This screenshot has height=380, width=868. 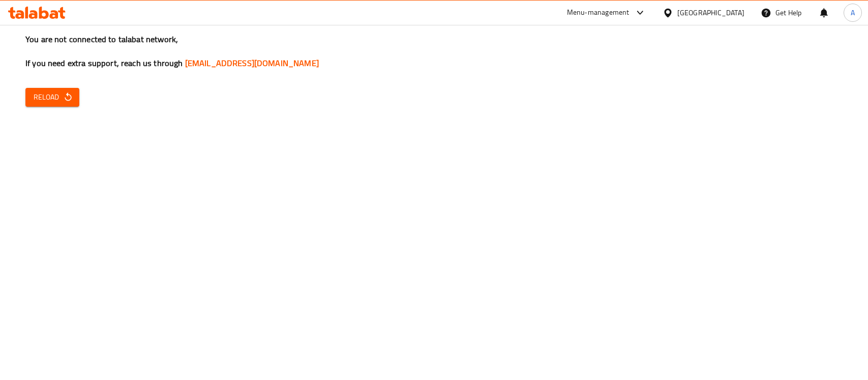 I want to click on h3: You are not connected to talabat network, If you need extra support, reach us through, so click(x=434, y=51).